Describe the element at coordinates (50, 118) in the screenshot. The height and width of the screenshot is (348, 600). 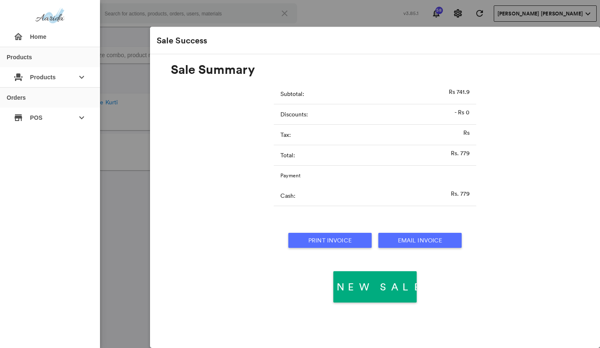
I see `span: POS` at that location.